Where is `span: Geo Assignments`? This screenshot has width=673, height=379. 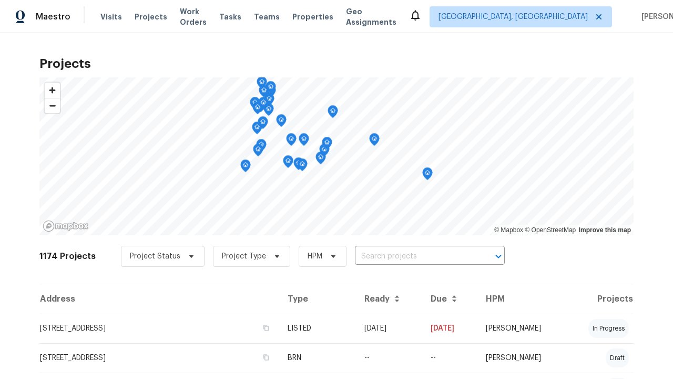 span: Geo Assignments is located at coordinates (371, 17).